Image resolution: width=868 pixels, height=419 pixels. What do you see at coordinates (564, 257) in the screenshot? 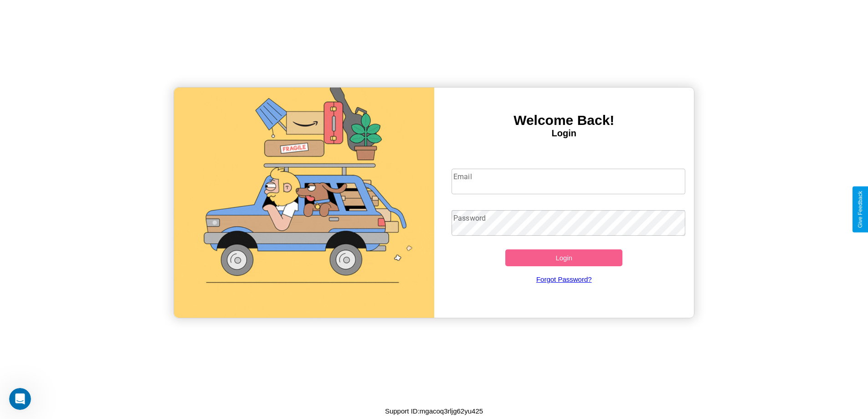
I see `button: Login` at bounding box center [564, 257].